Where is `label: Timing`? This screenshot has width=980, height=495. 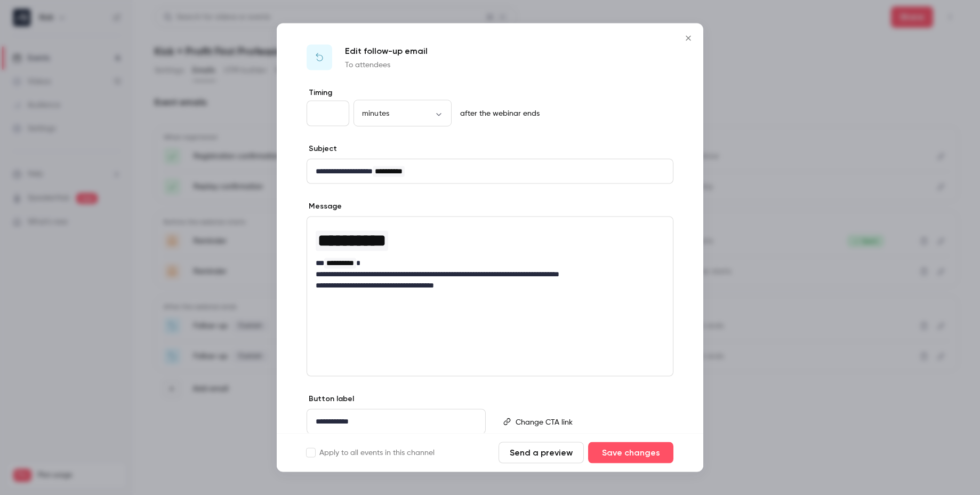
label: Timing is located at coordinates (490, 93).